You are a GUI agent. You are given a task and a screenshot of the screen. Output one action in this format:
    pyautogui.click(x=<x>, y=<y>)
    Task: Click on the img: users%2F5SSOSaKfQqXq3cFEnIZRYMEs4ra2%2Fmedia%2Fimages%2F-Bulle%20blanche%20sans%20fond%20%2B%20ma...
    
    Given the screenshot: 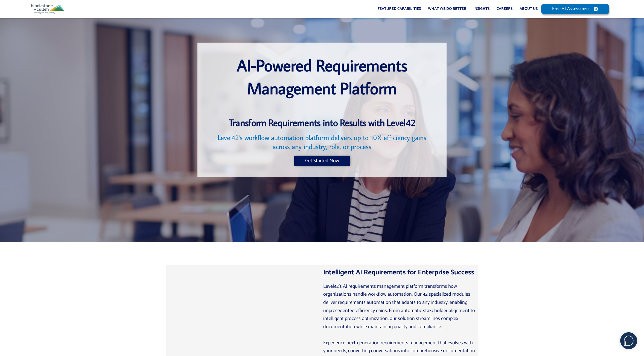 What is the action you would take?
    pyautogui.click(x=628, y=341)
    